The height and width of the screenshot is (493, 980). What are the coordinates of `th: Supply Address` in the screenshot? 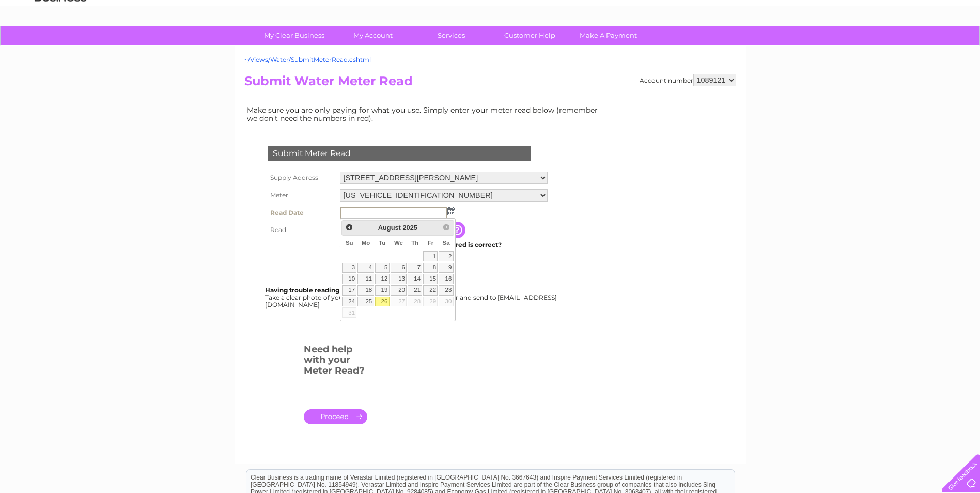 It's located at (301, 178).